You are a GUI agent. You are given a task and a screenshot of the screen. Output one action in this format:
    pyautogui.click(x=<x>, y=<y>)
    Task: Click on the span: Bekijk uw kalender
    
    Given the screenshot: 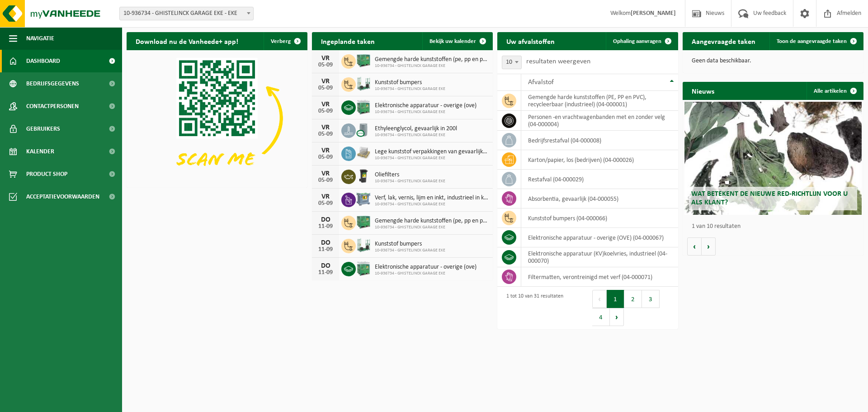 What is the action you would take?
    pyautogui.click(x=452, y=41)
    